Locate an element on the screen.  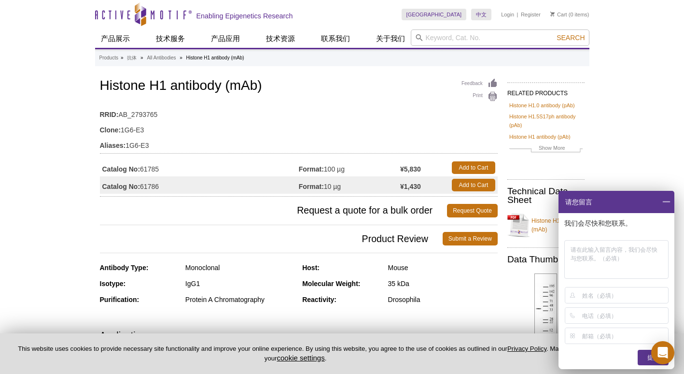
h2: Technical Data Sheet is located at coordinates (546, 195).